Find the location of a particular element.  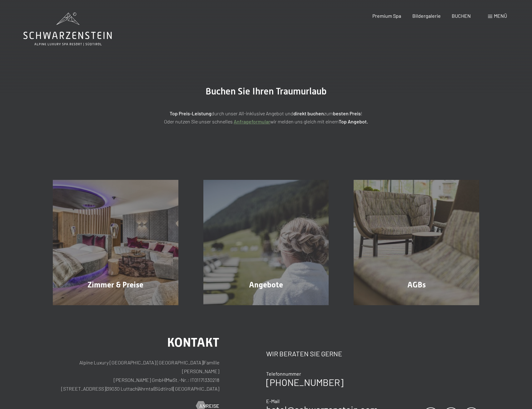

span: Angebote is located at coordinates (266, 285).